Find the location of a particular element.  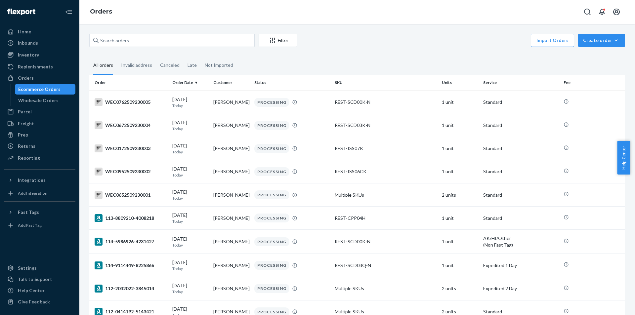

div: Freight is located at coordinates (26, 124).